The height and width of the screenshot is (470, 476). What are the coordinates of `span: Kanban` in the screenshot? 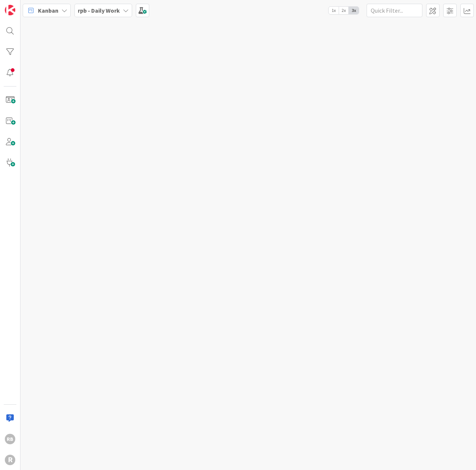 It's located at (48, 11).